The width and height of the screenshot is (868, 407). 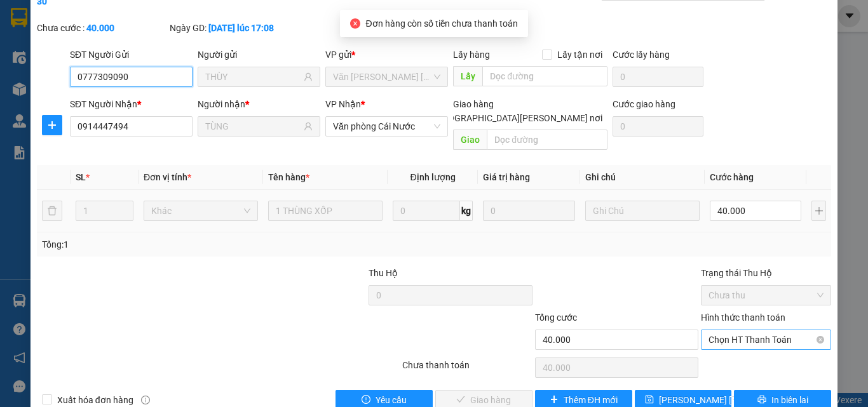 What do you see at coordinates (580, 55) in the screenshot?
I see `span: Lấy tận nơi` at bounding box center [580, 55].